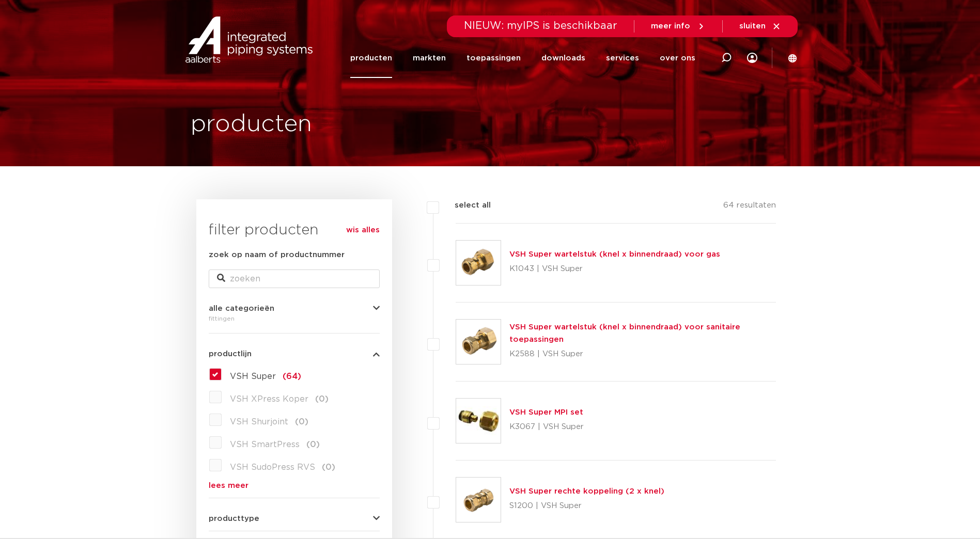 The width and height of the screenshot is (980, 539). Describe the element at coordinates (251, 125) in the screenshot. I see `h1: producten` at that location.